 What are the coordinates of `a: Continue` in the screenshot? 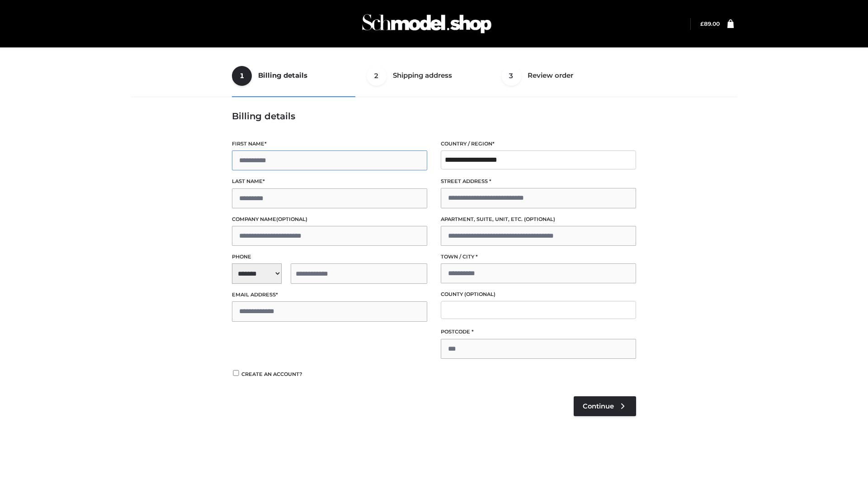 It's located at (605, 406).